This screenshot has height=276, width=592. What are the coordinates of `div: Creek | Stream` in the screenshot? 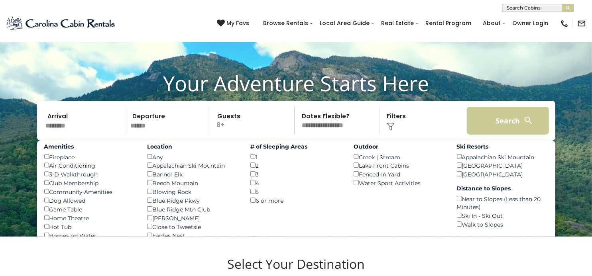 It's located at (399, 157).